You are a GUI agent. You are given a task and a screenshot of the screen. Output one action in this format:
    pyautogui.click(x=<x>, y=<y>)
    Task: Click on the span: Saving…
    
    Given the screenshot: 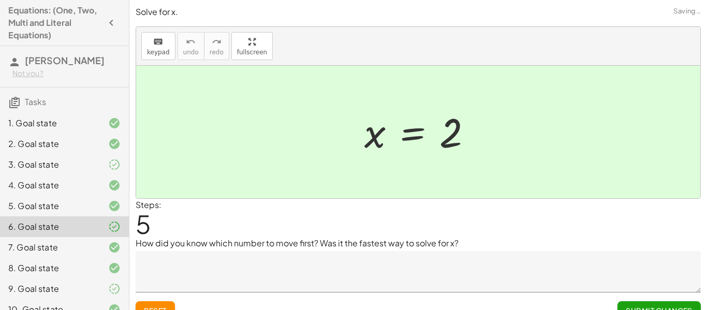 What is the action you would take?
    pyautogui.click(x=686, y=11)
    